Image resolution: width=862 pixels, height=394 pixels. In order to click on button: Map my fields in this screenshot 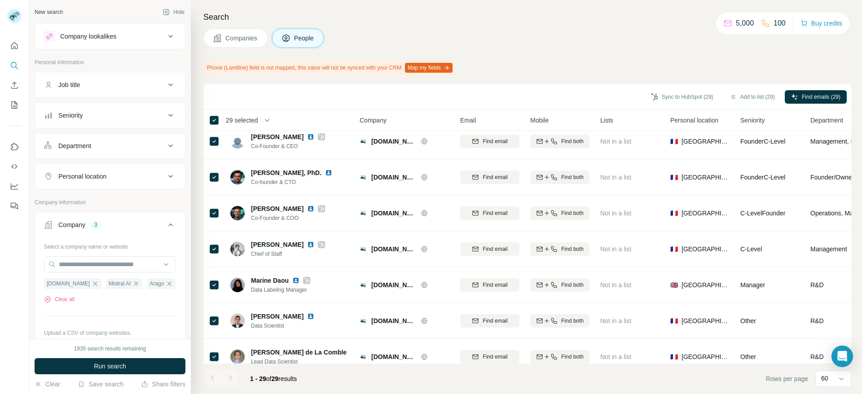, I will do `click(429, 68)`.